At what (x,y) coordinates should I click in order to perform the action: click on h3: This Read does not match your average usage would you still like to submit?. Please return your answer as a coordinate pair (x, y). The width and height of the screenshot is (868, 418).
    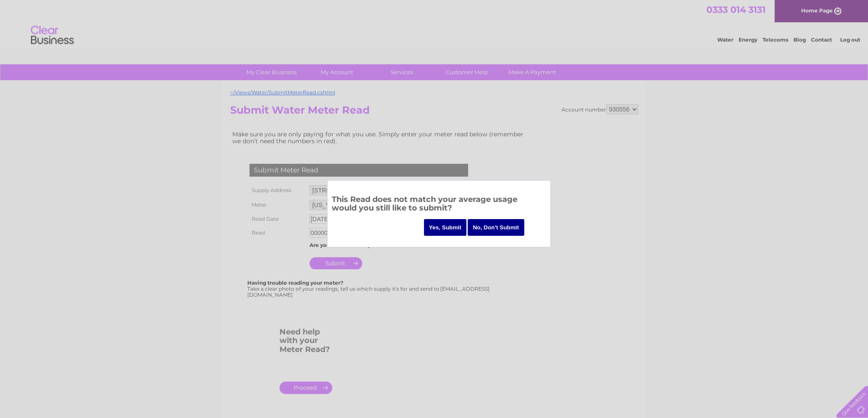
    Looking at the image, I should click on (439, 204).